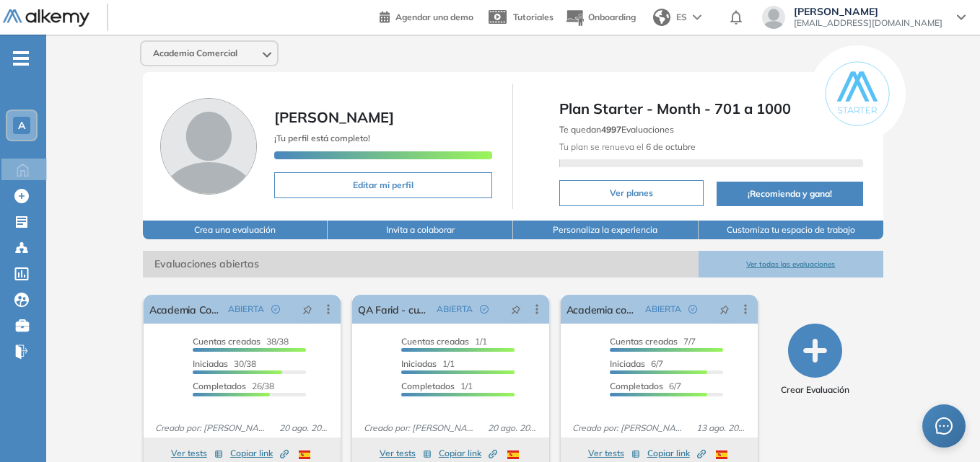 The width and height of the screenshot is (980, 462). What do you see at coordinates (533, 16) in the screenshot?
I see `span: Tutoriales` at bounding box center [533, 16].